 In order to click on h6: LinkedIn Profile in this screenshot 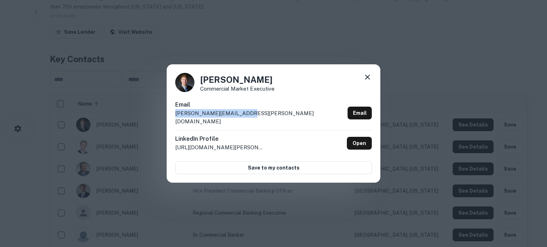, I will do `click(220, 139)`.